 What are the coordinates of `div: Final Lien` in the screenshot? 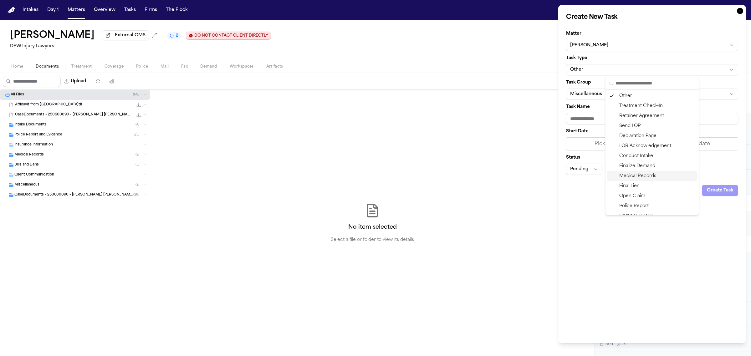 It's located at (652, 186).